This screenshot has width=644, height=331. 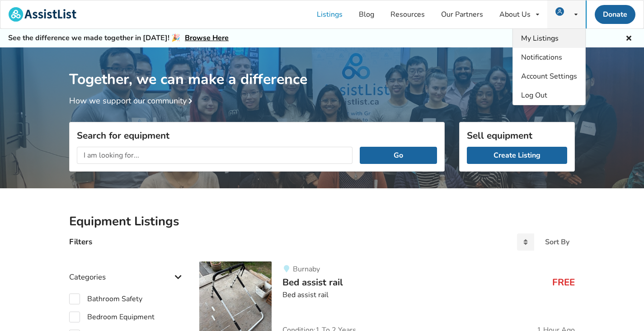 I want to click on h1: Together, we can make a difference, so click(x=322, y=68).